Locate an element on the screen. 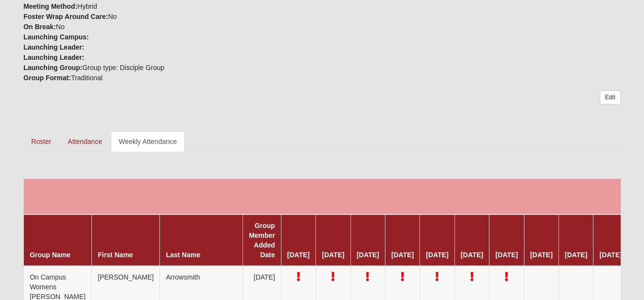  a: Edit is located at coordinates (610, 98).